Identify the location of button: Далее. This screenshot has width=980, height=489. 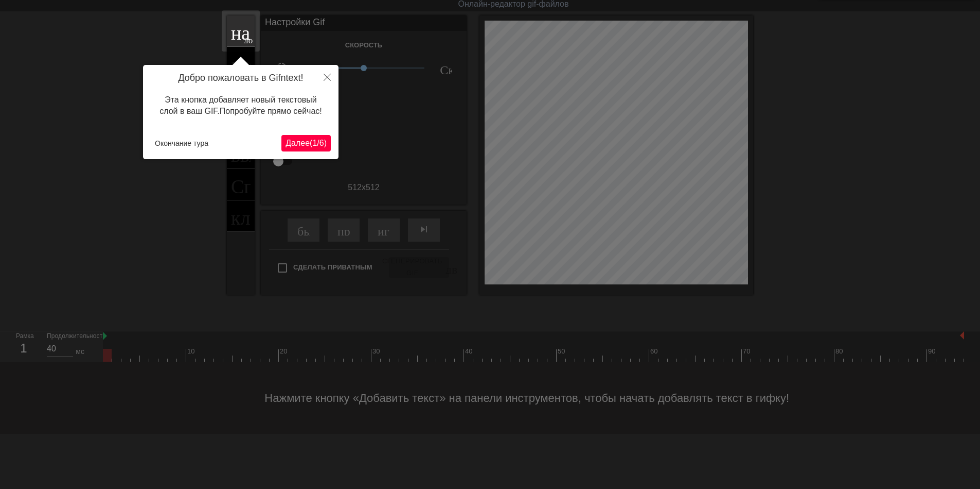
(307, 143).